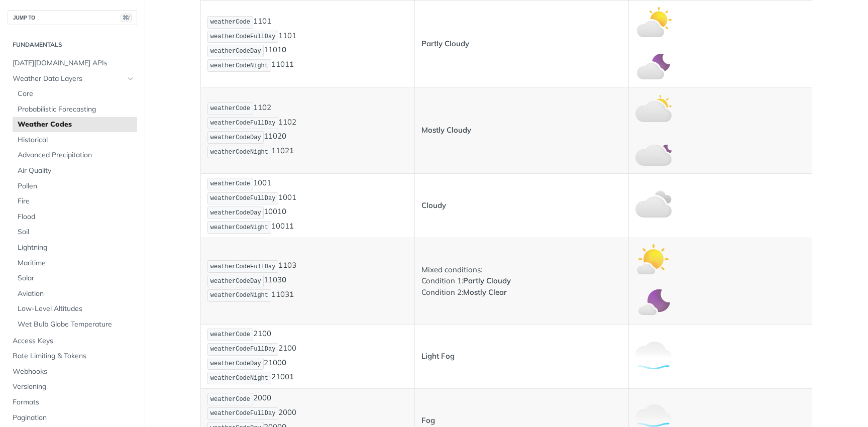 Image resolution: width=868 pixels, height=427 pixels. Describe the element at coordinates (74, 325) in the screenshot. I see `a: Wet Bulb Globe Temperature` at that location.